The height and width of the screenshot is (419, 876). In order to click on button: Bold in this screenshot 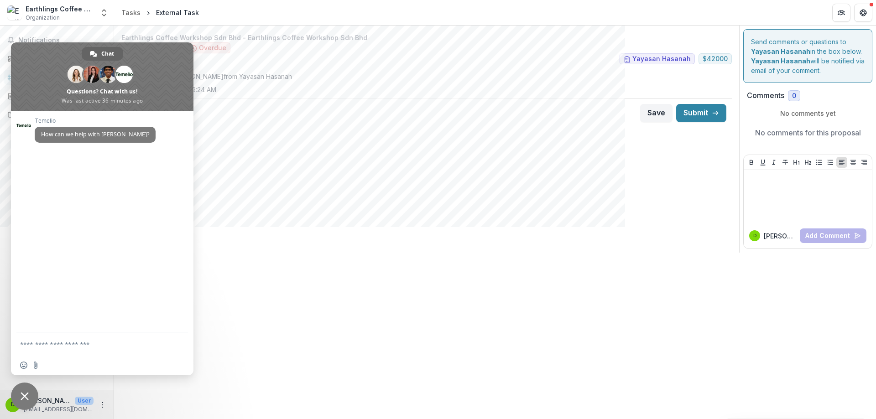, I will do `click(752, 162)`.